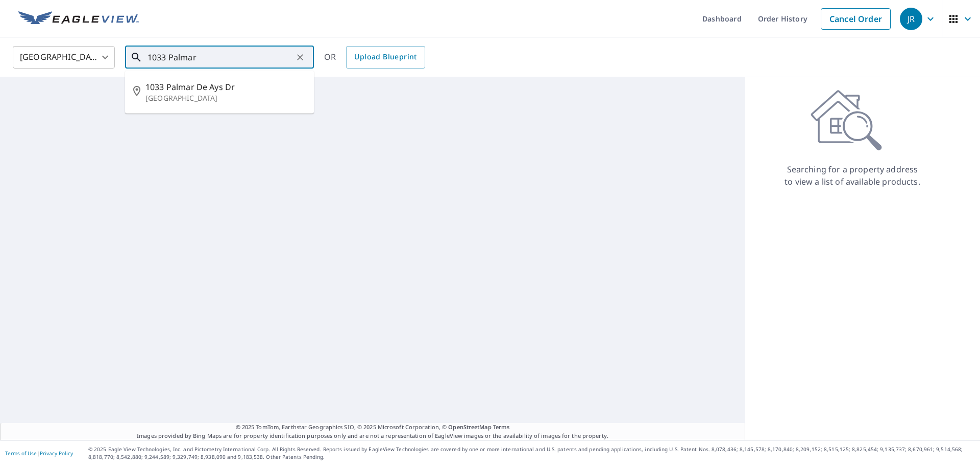  I want to click on p: Searching for a property address to view a list of available products., so click(853, 175).